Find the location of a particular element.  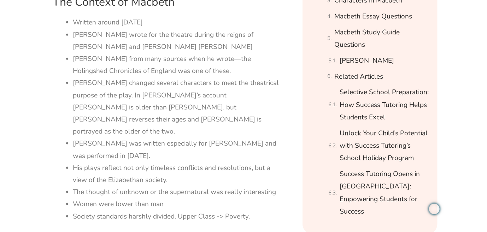

li: His plays reflect not only timeless conflicts and resolutions, but a view of the Elizabethan soci... is located at coordinates (178, 174).